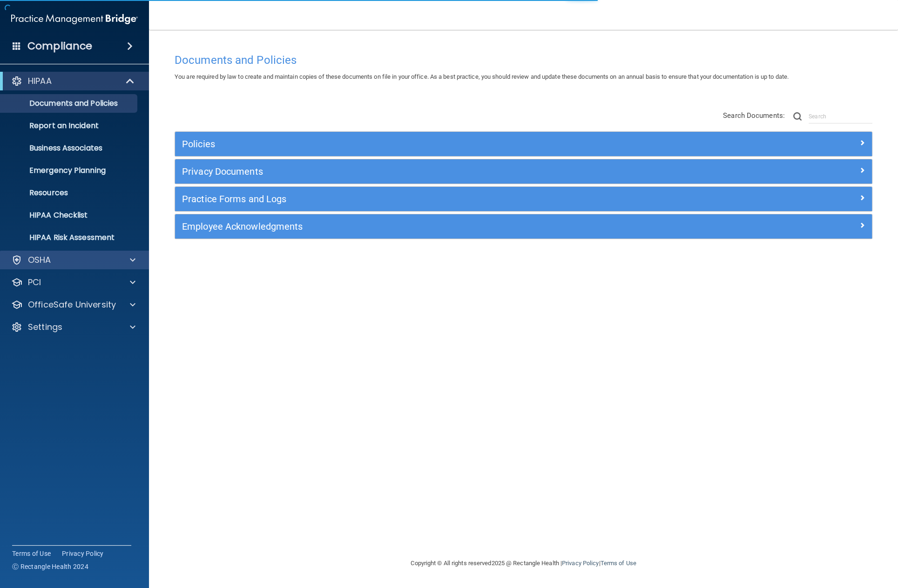  Describe the element at coordinates (70, 126) in the screenshot. I see `p: Report an Incident` at that location.